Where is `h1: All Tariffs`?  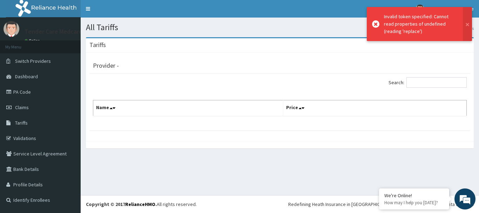
h1: All Tariffs is located at coordinates (280, 27).